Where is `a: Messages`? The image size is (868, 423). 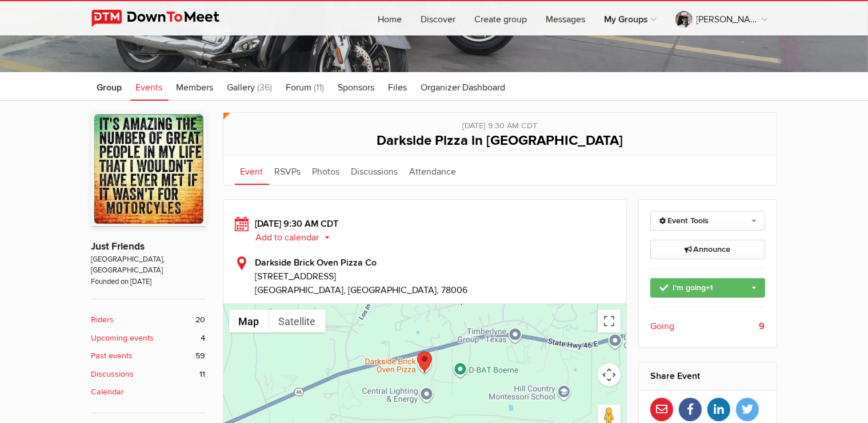
a: Messages is located at coordinates (566, 19).